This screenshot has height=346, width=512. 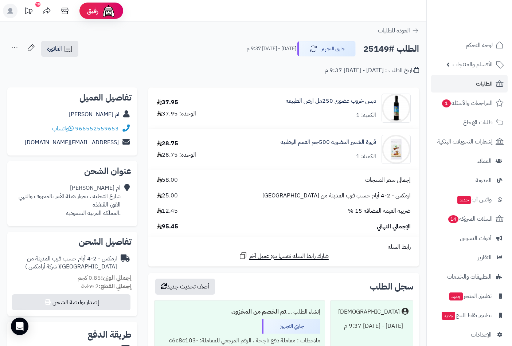 I want to click on a: لوحة التحكم, so click(x=469, y=45).